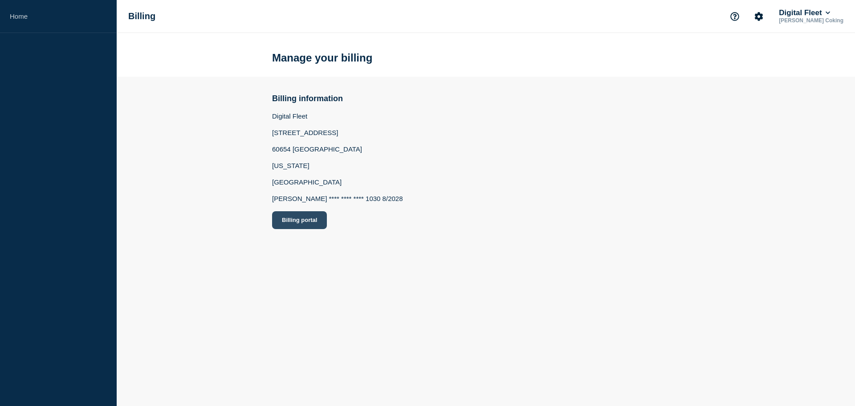 The image size is (855, 406). Describe the element at coordinates (338, 116) in the screenshot. I see `p: Digital Fleet` at that location.